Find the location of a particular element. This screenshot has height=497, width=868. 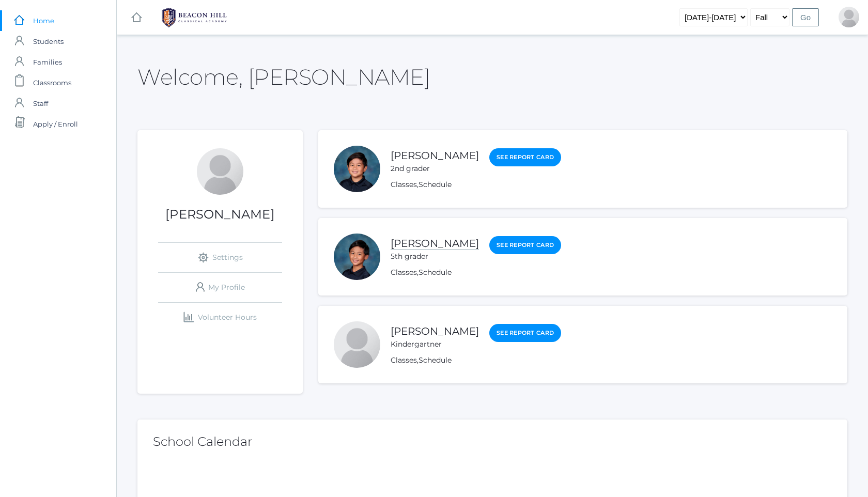

input: Go is located at coordinates (806, 17).